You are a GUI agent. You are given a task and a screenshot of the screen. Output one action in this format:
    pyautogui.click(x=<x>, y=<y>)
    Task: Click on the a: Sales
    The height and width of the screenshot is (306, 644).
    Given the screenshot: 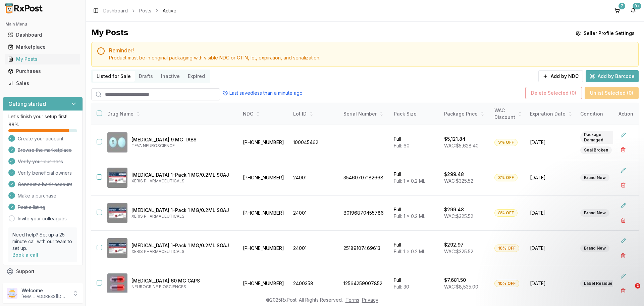 What is the action you would take?
    pyautogui.click(x=42, y=83)
    